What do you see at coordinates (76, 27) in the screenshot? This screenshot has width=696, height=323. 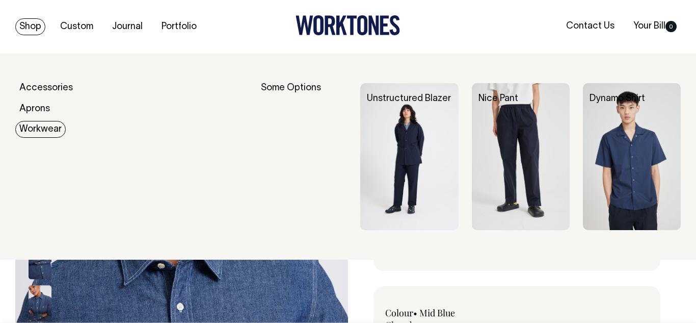 I see `a: Custom` at bounding box center [76, 27].